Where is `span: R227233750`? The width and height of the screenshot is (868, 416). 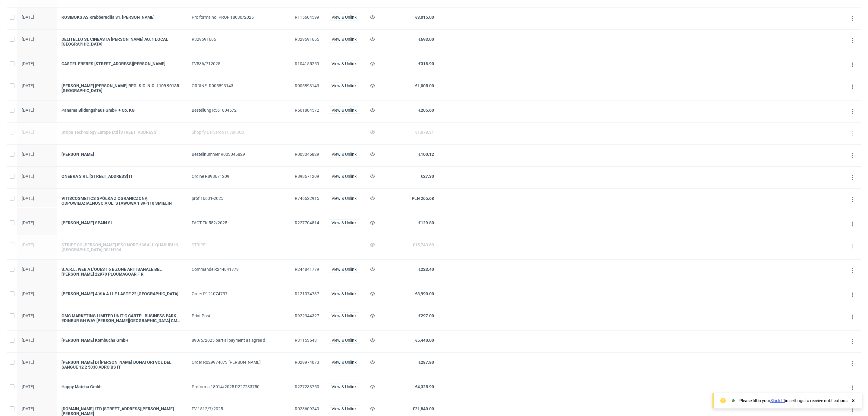
span: R227233750 is located at coordinates (307, 387).